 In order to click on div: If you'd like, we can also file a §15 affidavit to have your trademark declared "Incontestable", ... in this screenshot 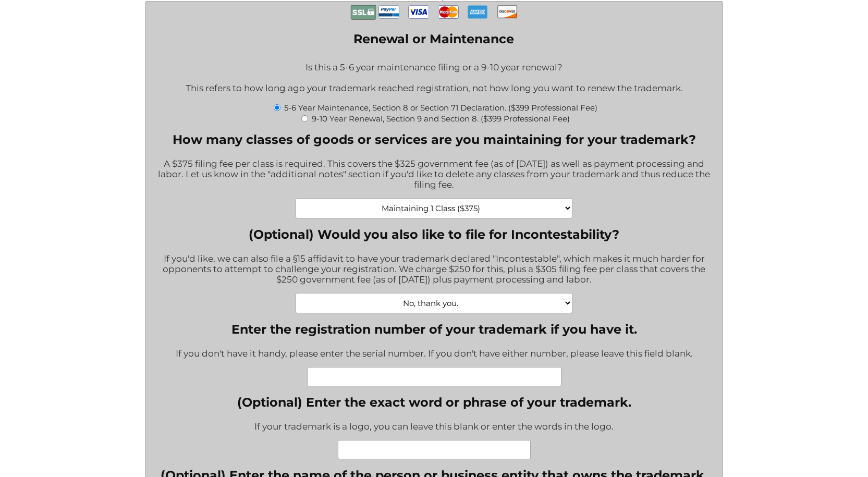, I will do `click(434, 269)`.